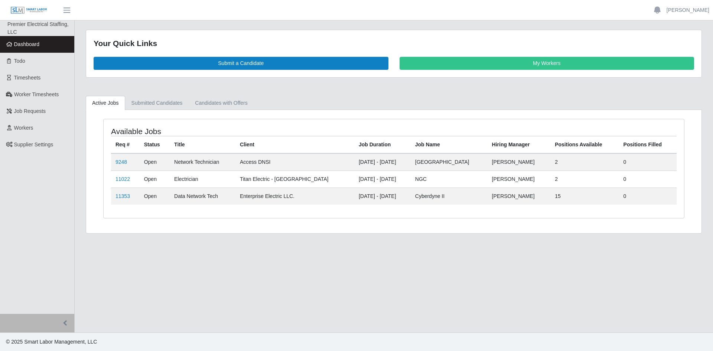 This screenshot has width=713, height=351. What do you see at coordinates (221, 103) in the screenshot?
I see `a: Candidates with Offers` at bounding box center [221, 103].